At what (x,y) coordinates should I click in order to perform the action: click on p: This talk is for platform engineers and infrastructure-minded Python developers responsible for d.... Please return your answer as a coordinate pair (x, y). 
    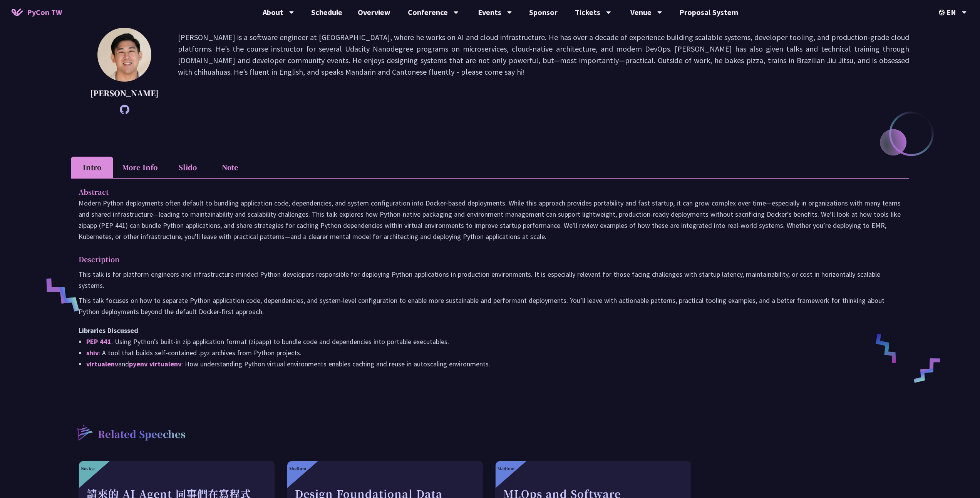
    Looking at the image, I should click on (490, 280).